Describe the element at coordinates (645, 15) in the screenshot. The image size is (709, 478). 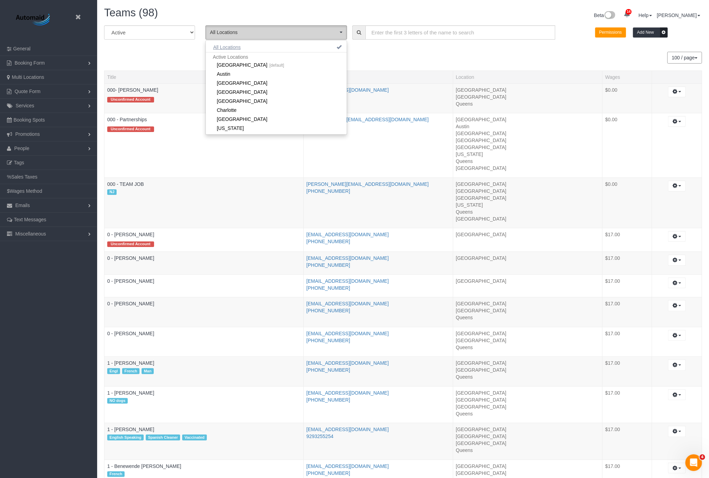
I see `a: Help` at that location.